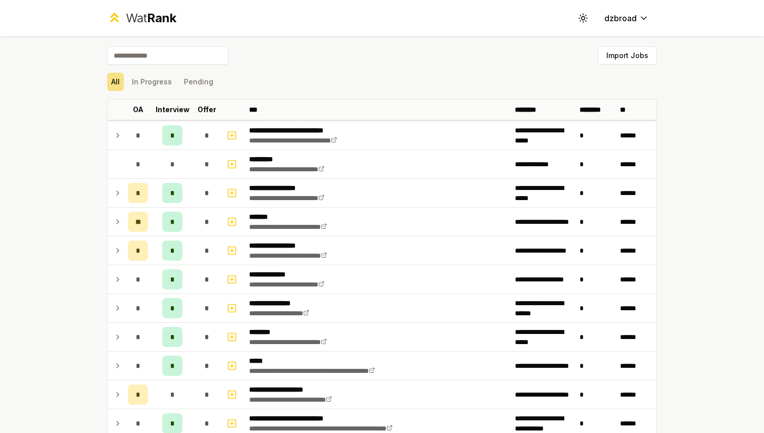  What do you see at coordinates (115, 82) in the screenshot?
I see `button: All` at bounding box center [115, 82].